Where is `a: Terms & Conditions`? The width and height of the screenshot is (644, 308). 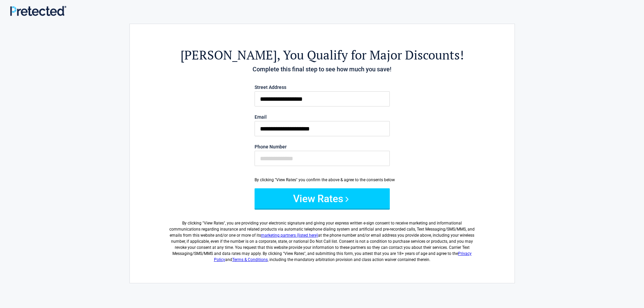
a: Terms & Conditions is located at coordinates (250, 260).